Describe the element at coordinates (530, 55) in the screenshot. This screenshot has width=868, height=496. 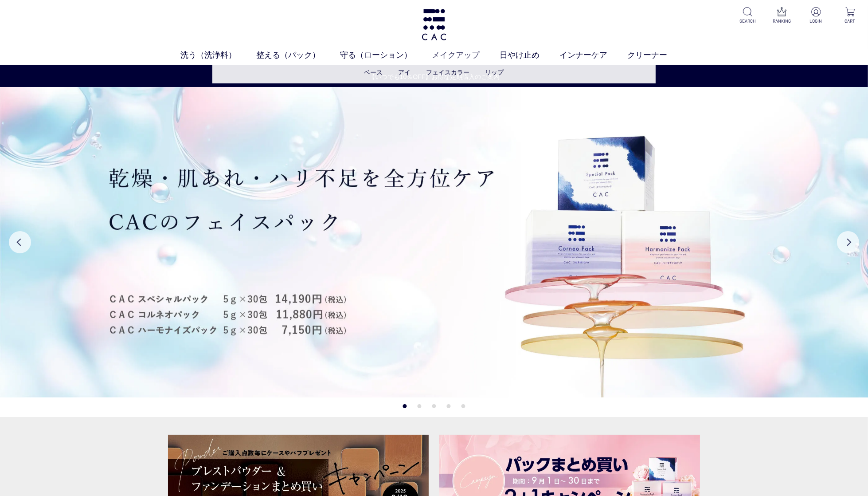
I see `a: 日やけ止め` at that location.